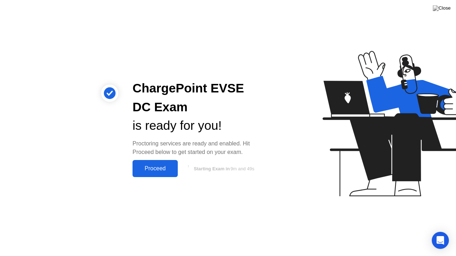 This screenshot has width=456, height=256. What do you see at coordinates (199, 126) in the screenshot?
I see `div: is ready for you!` at bounding box center [199, 126].